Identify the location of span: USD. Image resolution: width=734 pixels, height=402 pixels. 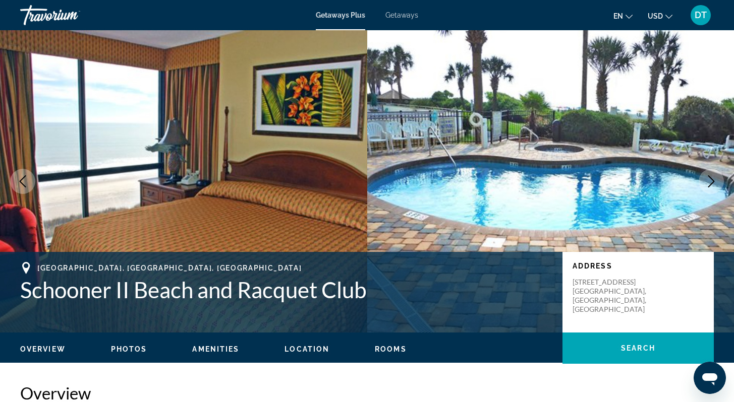
(655, 16).